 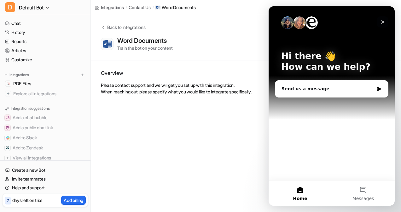 I want to click on img: PDF Files, so click(x=8, y=84).